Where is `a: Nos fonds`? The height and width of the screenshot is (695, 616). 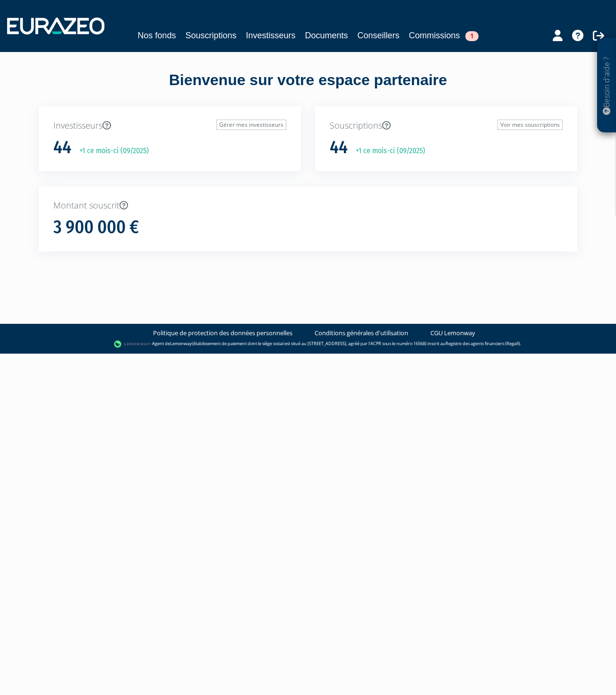
a: Nos fonds is located at coordinates (156, 35).